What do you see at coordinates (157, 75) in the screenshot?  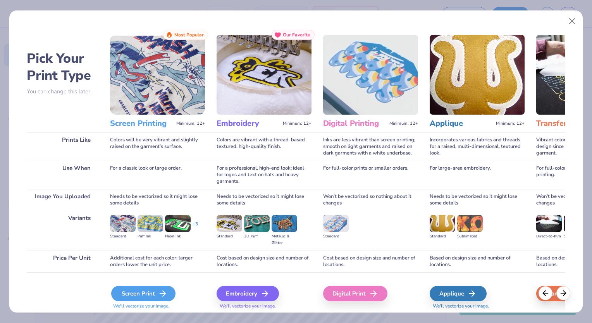 I see `img: Screen Printing` at bounding box center [157, 75].